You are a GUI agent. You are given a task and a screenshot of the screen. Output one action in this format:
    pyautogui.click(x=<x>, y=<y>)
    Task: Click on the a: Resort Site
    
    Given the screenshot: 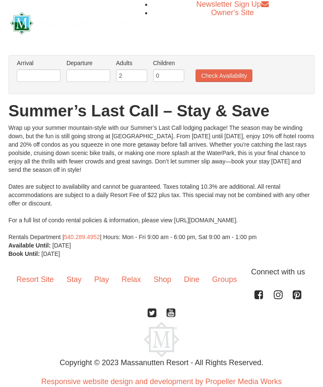 What is the action you would take?
    pyautogui.click(x=35, y=279)
    